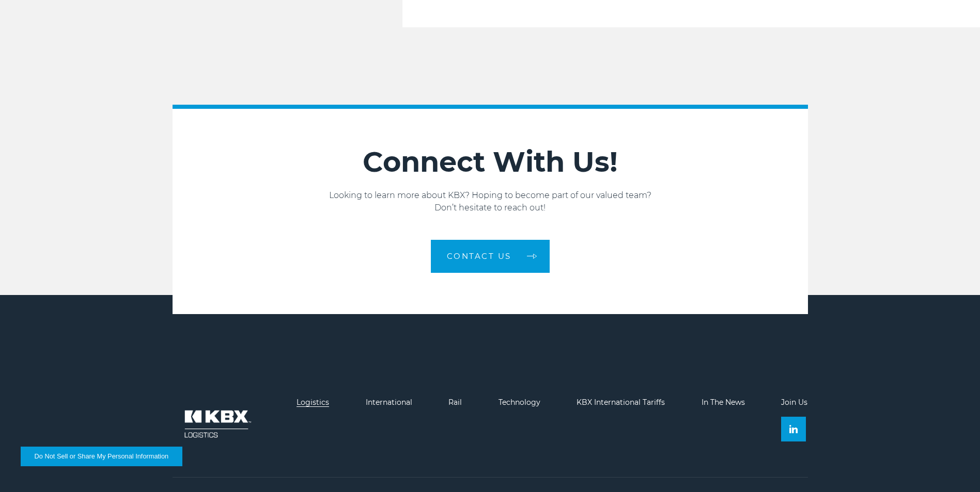  What do you see at coordinates (455, 403) in the screenshot?
I see `a: Rail` at bounding box center [455, 403].